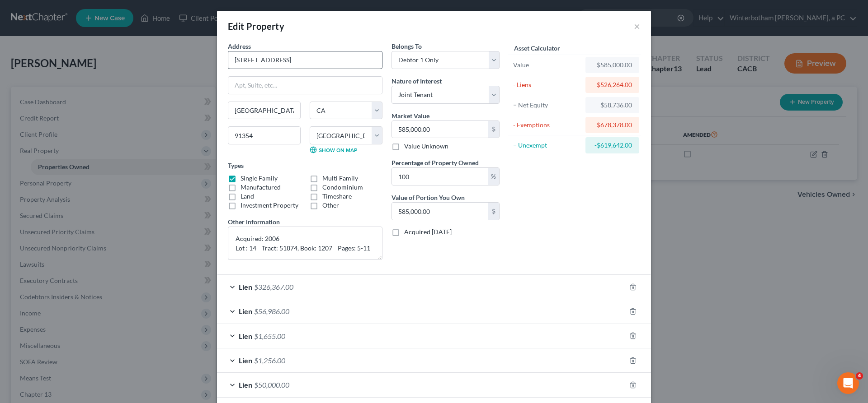 The width and height of the screenshot is (868, 403). Describe the element at coordinates (260, 188) in the screenshot. I see `label: Manufactured` at that location.